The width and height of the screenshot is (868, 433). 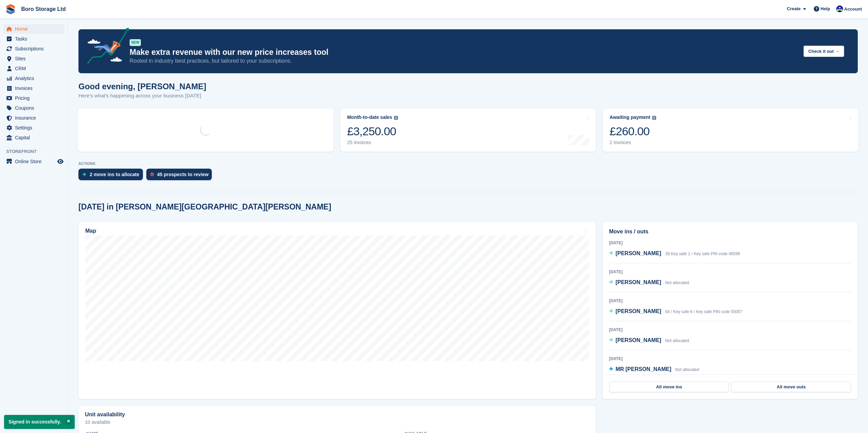 What do you see at coordinates (792, 387) in the screenshot?
I see `a: All move outs` at bounding box center [792, 387].